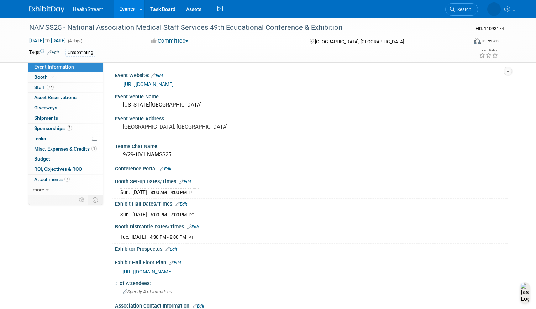 The width and height of the screenshot is (536, 309). What do you see at coordinates (311, 145) in the screenshot?
I see `div: Teams Chat Name:` at bounding box center [311, 145].